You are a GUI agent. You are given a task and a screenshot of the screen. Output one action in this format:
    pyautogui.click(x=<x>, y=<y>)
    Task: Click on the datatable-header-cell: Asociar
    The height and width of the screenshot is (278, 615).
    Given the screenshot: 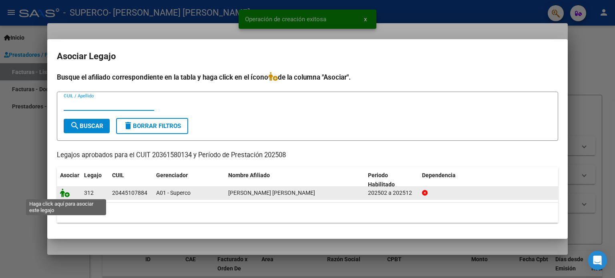 What is the action you would take?
    pyautogui.click(x=69, y=180)
    